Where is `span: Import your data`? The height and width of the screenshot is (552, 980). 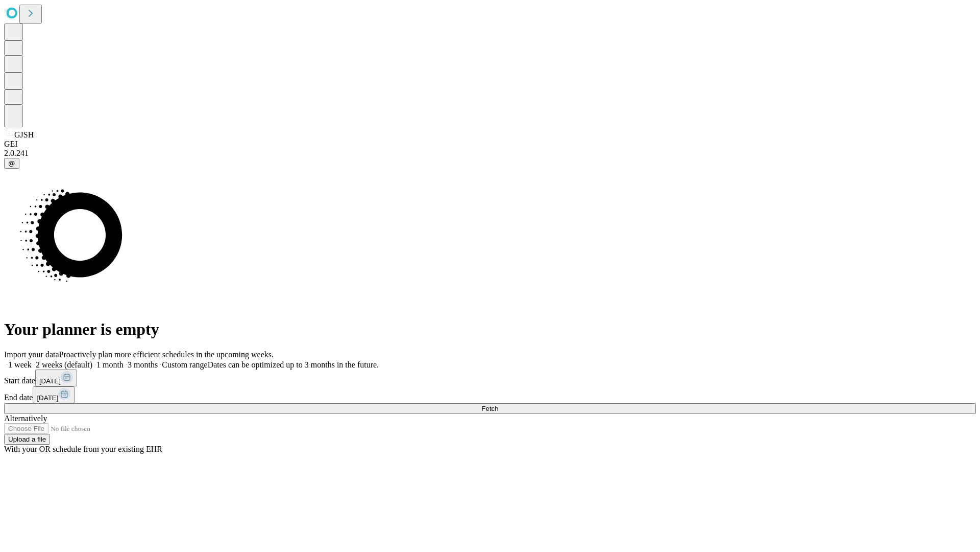 span: Import your data is located at coordinates (32, 354).